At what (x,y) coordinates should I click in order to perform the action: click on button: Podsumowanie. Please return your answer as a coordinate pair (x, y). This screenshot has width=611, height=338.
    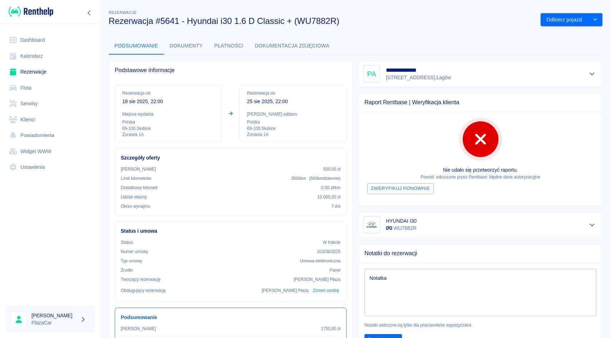
    Looking at the image, I should click on (136, 46).